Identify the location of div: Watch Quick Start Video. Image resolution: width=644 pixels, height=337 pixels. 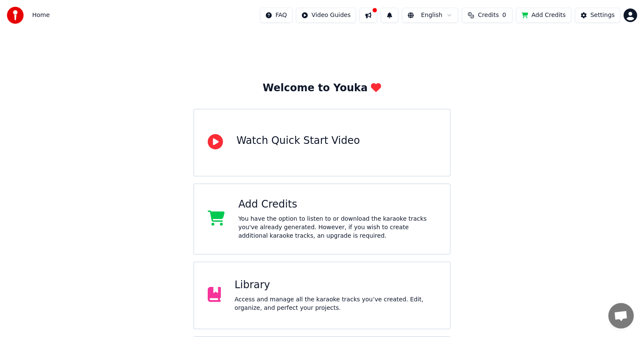
(298, 141).